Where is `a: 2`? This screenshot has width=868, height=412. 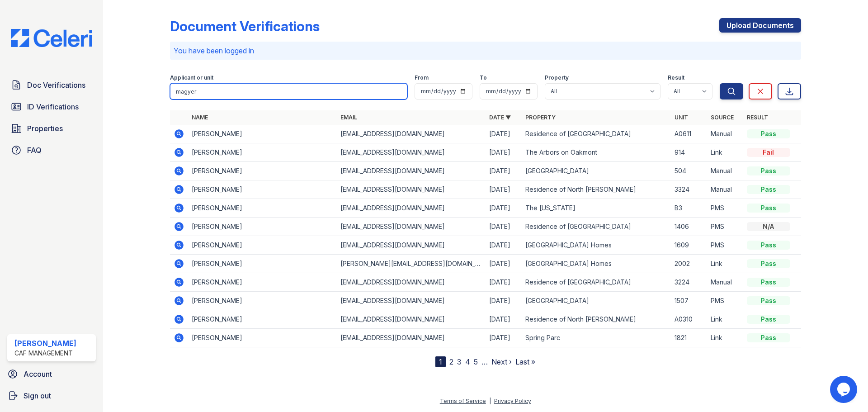
a: 2 is located at coordinates (451, 362).